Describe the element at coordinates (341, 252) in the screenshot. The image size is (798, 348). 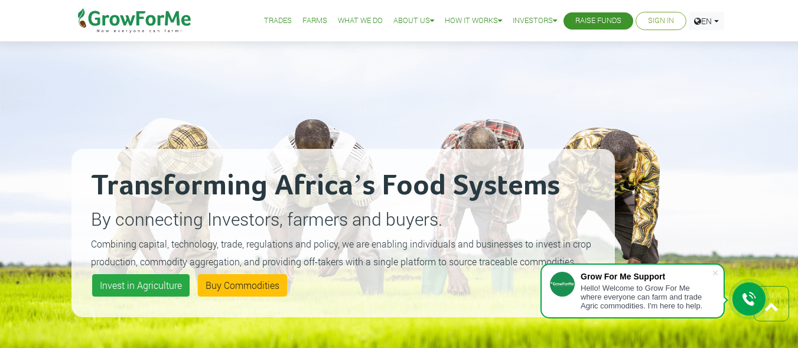
I see `small: Combining capital, technology, trade, regulations and policy, we are enabling individuals and bus...` at that location.